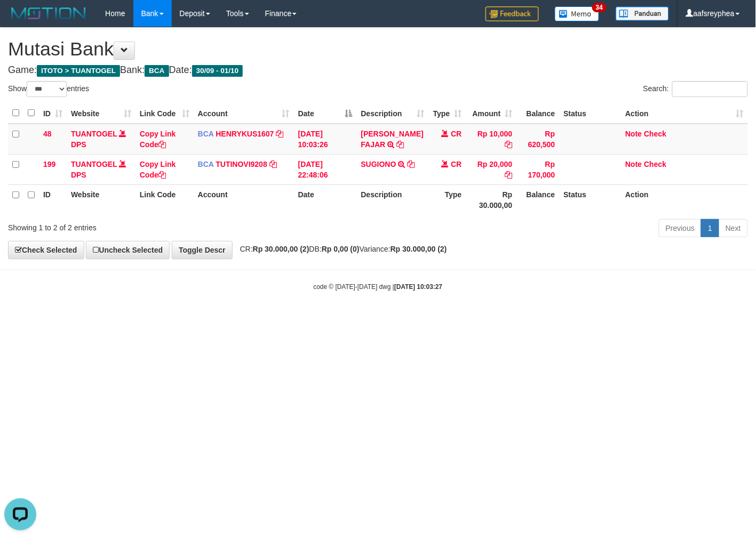  I want to click on img: Feedback.jpg, so click(512, 14).